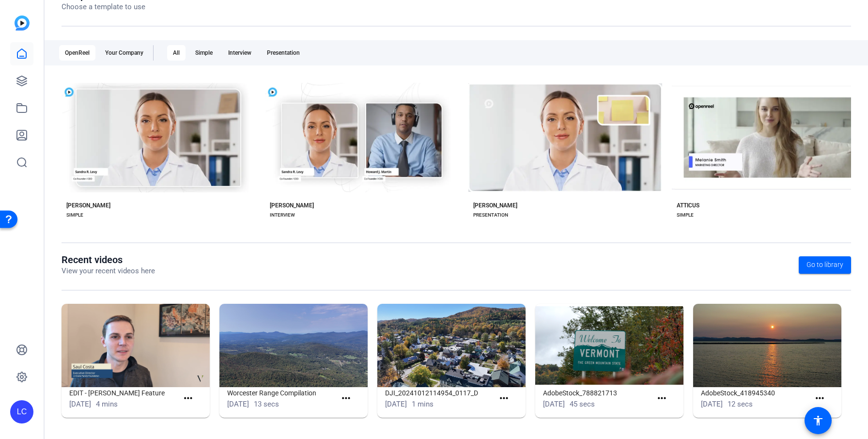 The width and height of the screenshot is (868, 439). I want to click on span: 13 secs, so click(266, 404).